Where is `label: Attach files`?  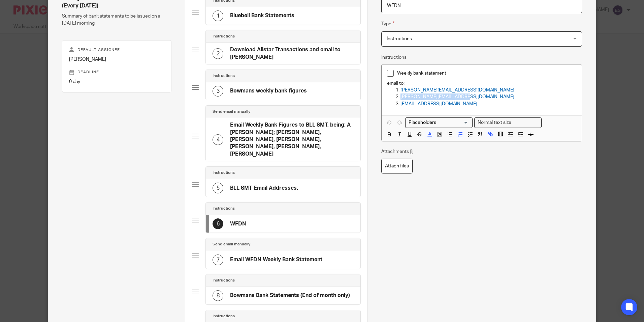
label: Attach files is located at coordinates (396, 166).